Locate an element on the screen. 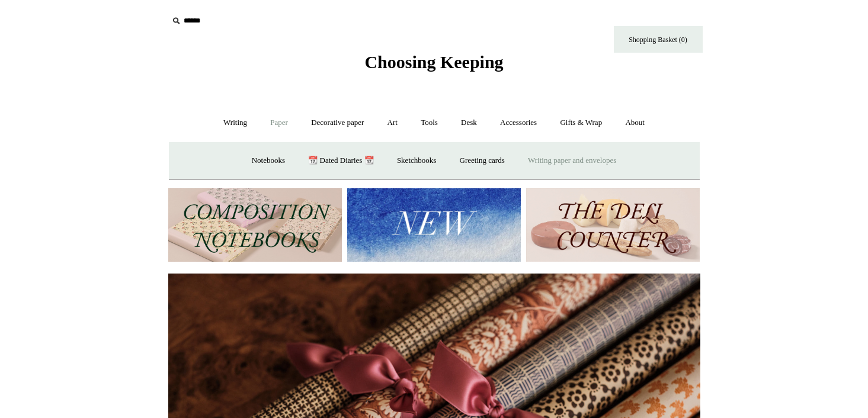 The width and height of the screenshot is (868, 418). a: Tools is located at coordinates (429, 123).